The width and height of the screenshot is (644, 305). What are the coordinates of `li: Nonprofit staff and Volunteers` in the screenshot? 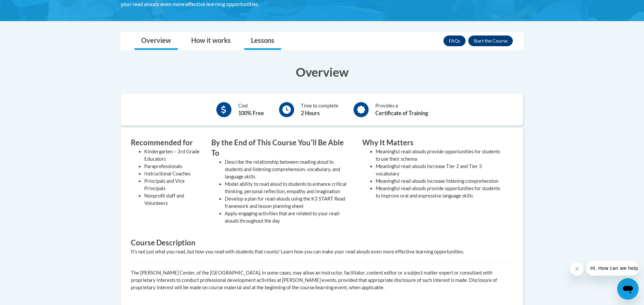 It's located at (173, 199).